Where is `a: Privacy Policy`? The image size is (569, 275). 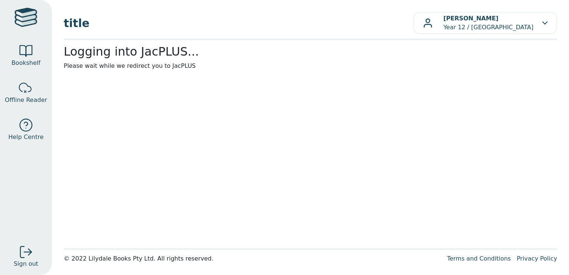
a: Privacy Policy is located at coordinates (537, 258).